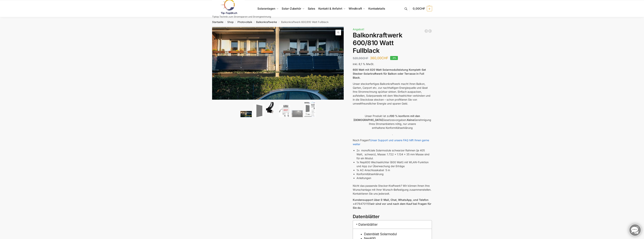 This screenshot has height=239, width=644. What do you see at coordinates (311, 8) in the screenshot?
I see `a: Sales` at bounding box center [311, 8].